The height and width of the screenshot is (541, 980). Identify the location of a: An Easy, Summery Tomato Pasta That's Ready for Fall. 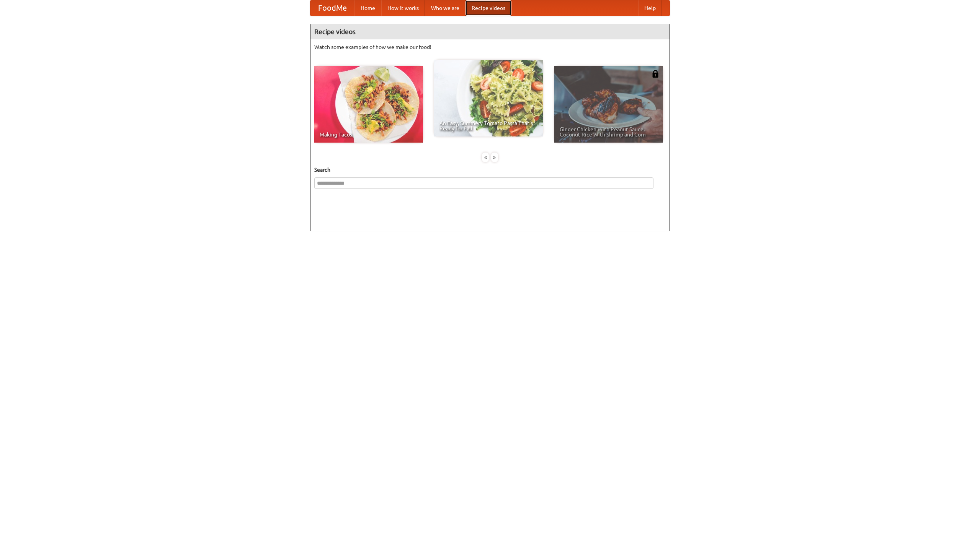
(489, 99).